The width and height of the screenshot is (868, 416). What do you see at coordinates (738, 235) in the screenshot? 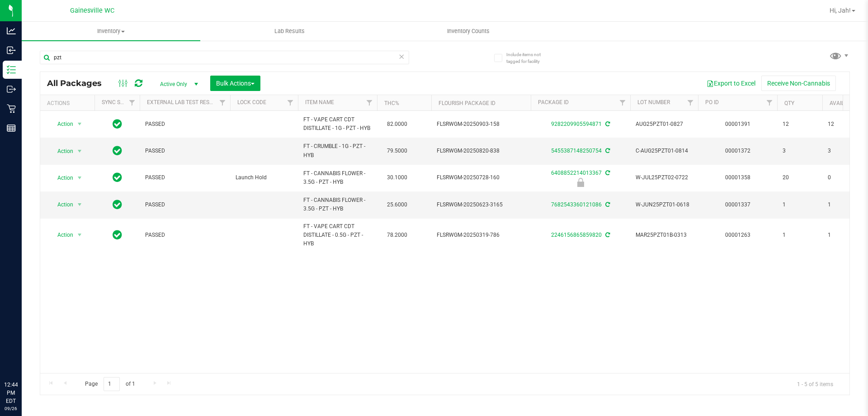
I see `a: 00001263` at bounding box center [738, 235].